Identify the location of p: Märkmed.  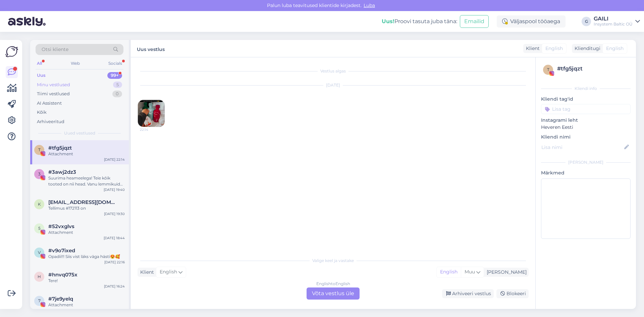
(586, 173).